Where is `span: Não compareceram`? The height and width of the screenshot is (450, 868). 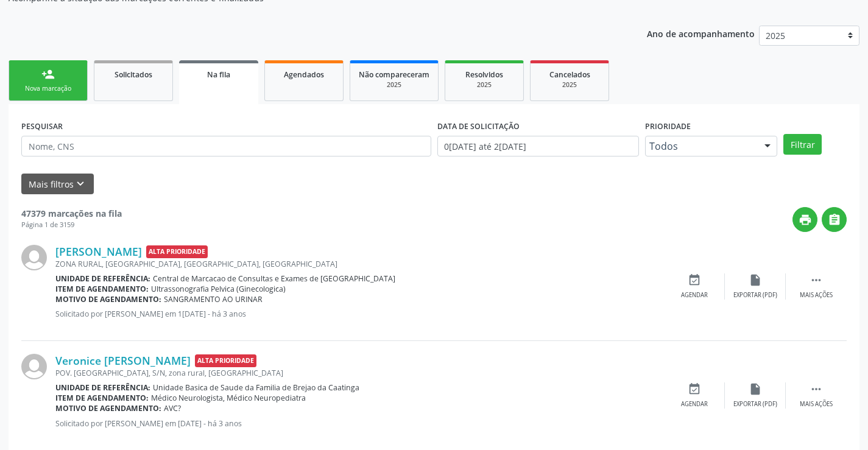 span: Não compareceram is located at coordinates (394, 74).